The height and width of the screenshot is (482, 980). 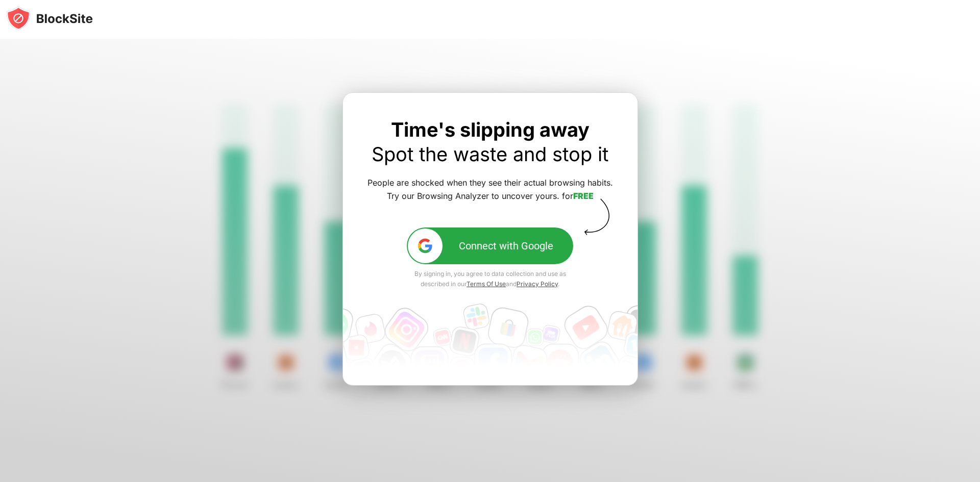 I want to click on a: FREE, so click(x=584, y=196).